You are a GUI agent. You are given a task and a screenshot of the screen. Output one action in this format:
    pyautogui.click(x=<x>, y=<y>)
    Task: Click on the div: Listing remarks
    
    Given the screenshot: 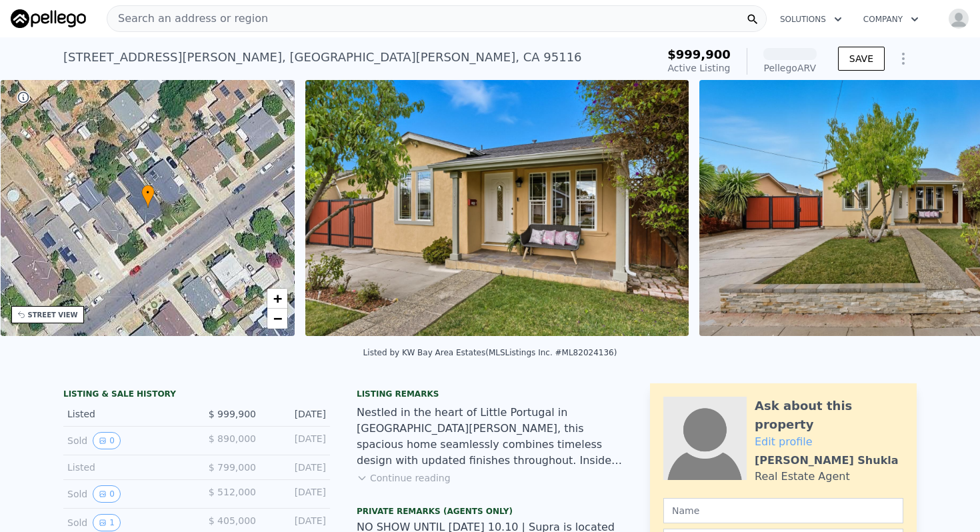 What is the action you would take?
    pyautogui.click(x=490, y=394)
    